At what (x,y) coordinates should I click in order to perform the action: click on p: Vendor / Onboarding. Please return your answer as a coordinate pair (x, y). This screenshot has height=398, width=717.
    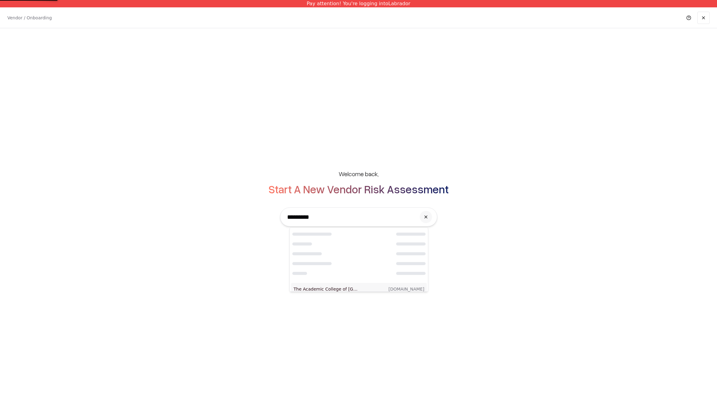
    Looking at the image, I should click on (29, 18).